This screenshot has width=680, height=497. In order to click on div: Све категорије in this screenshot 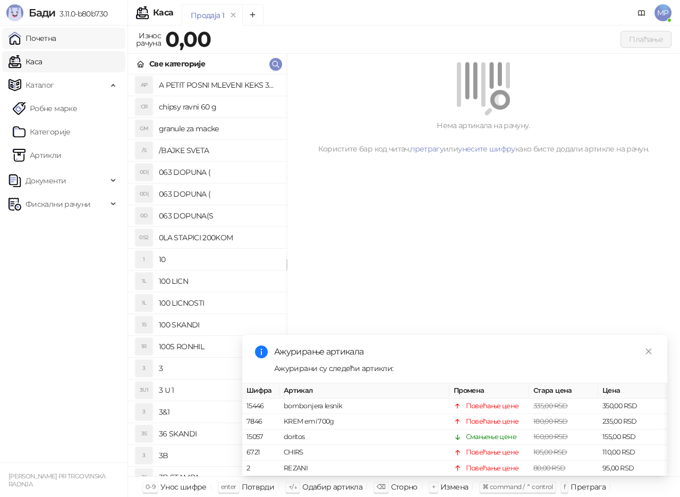, I will do `click(177, 64)`.